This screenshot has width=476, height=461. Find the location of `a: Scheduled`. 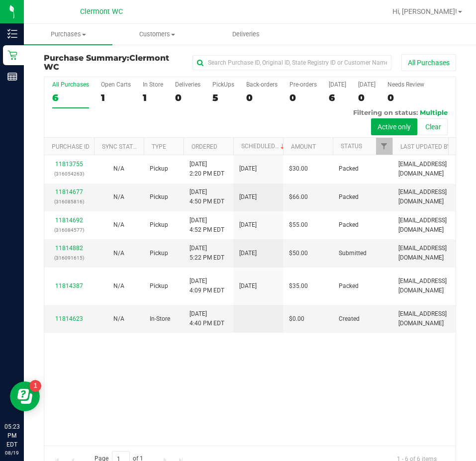

a: Scheduled is located at coordinates (263, 146).